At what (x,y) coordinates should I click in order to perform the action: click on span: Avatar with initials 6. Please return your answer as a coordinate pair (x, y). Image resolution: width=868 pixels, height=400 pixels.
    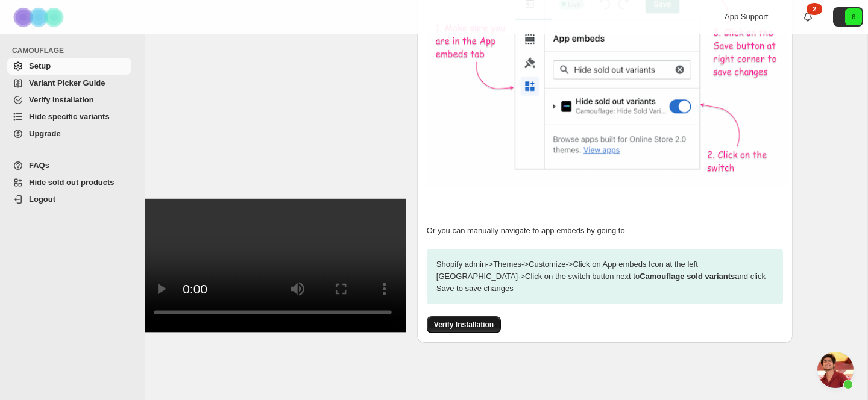
    Looking at the image, I should click on (853, 17).